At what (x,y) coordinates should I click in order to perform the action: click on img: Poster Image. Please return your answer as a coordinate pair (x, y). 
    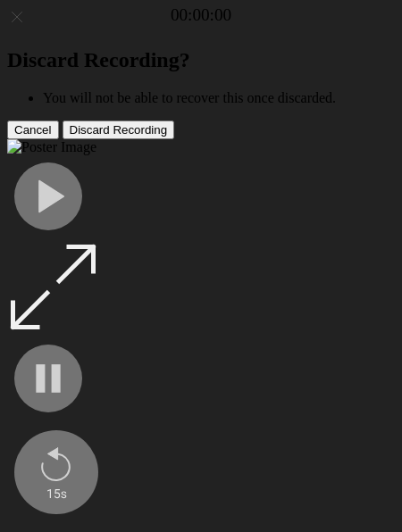
    Looking at the image, I should click on (52, 147).